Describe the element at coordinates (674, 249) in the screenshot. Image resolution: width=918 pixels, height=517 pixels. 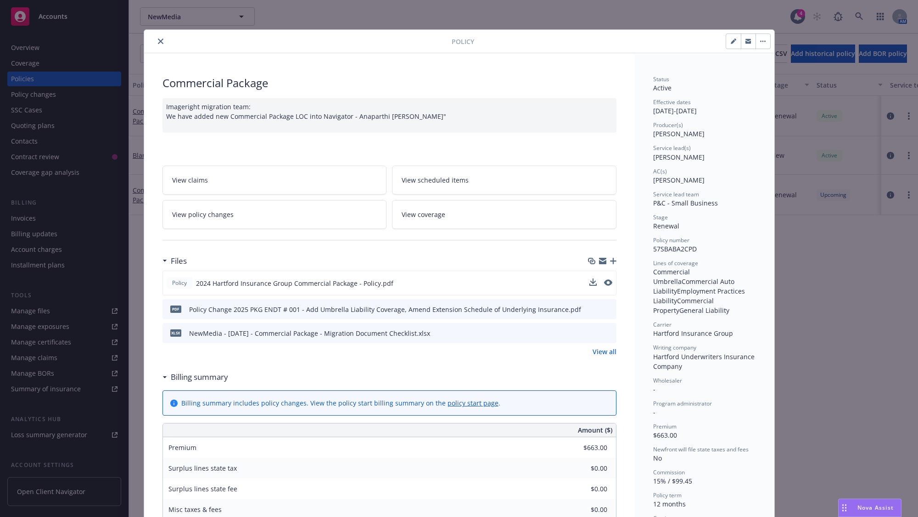
I see `span: 57SBABA2CPD` at that location.